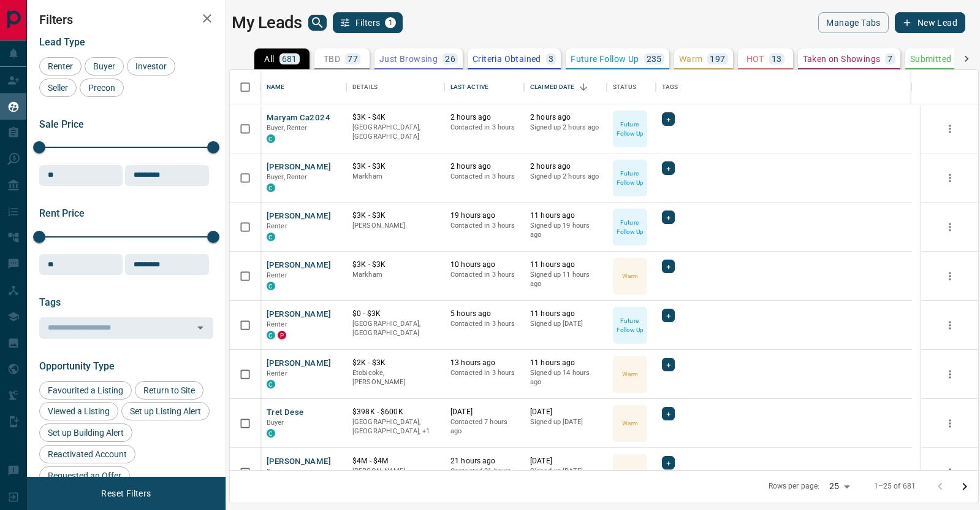  Describe the element at coordinates (794, 486) in the screenshot. I see `p: Rows per page:` at that location.